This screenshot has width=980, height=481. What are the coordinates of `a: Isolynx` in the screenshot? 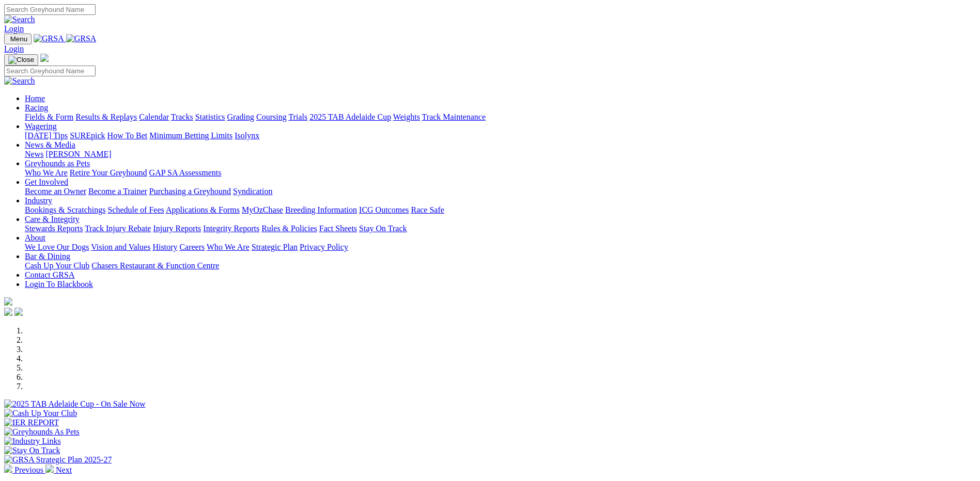 It's located at (247, 135).